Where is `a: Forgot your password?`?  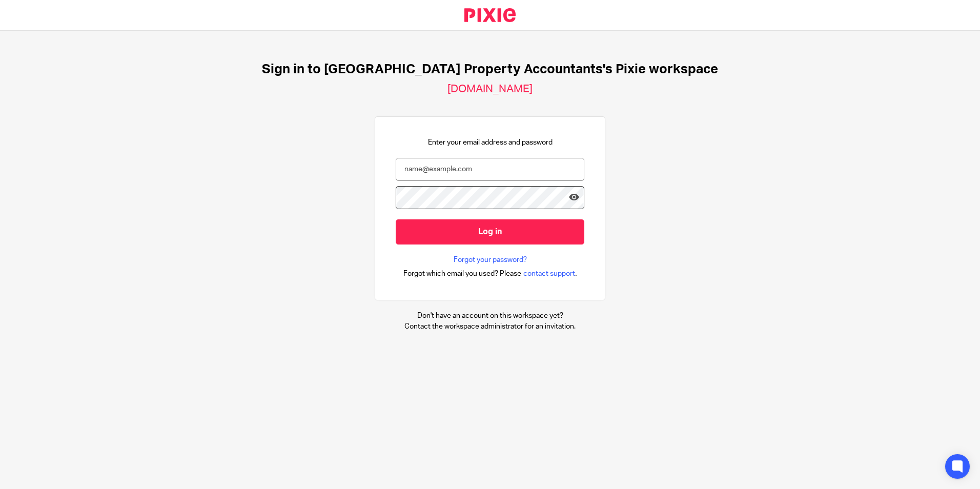
a: Forgot your password? is located at coordinates (490, 260).